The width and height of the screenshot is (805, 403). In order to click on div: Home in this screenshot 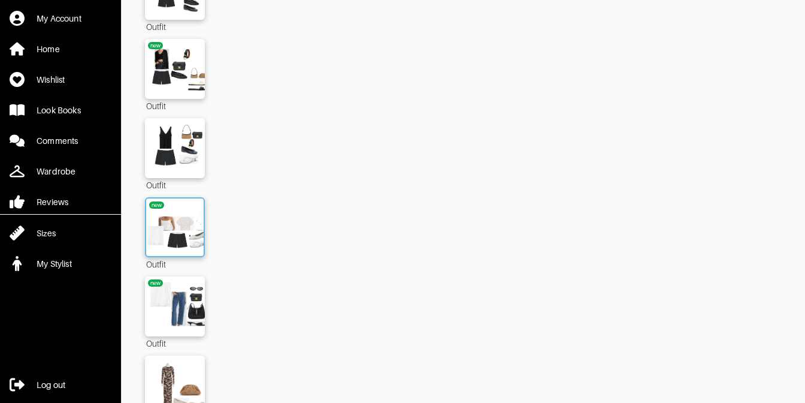, I will do `click(48, 49)`.